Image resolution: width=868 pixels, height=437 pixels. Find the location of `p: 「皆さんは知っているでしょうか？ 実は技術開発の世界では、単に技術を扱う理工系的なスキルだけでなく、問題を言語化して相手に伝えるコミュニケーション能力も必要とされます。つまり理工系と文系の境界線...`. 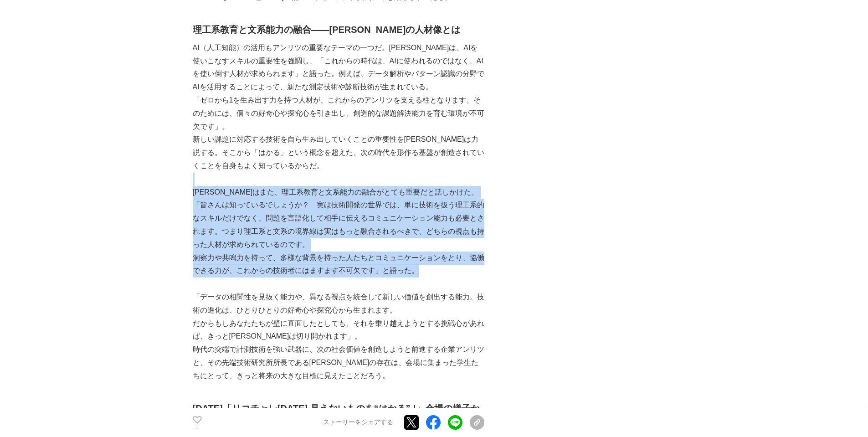

p: 「皆さんは知っているでしょうか？ 実は技術開発の世界では、単に技術を扱う理工系的なスキルだけでなく、問題を言語化して相手に伝えるコミュニケーション能力も必要とされます。つまり理工系と文系の境界線... is located at coordinates (338, 225).